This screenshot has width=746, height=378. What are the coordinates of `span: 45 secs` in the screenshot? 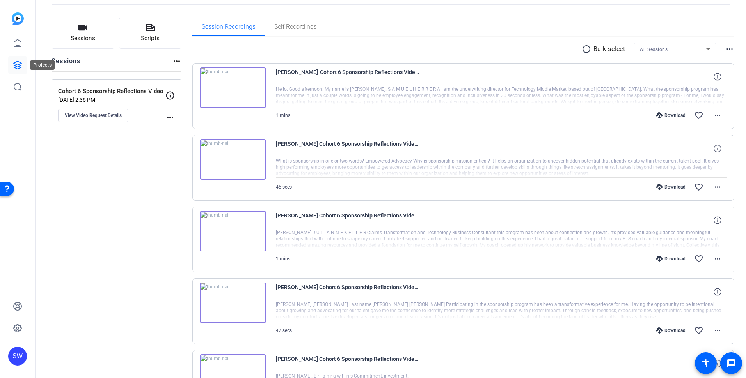 It's located at (283, 187).